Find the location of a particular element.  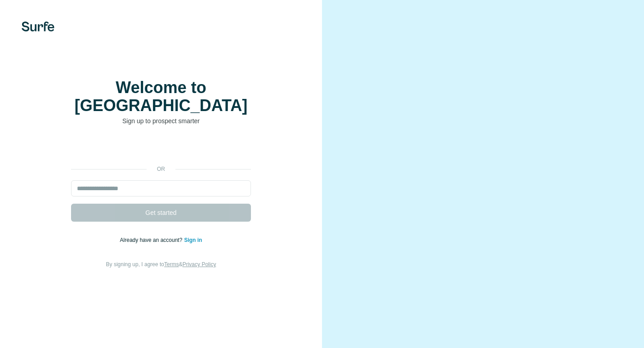

a: Privacy Policy is located at coordinates (199, 264).